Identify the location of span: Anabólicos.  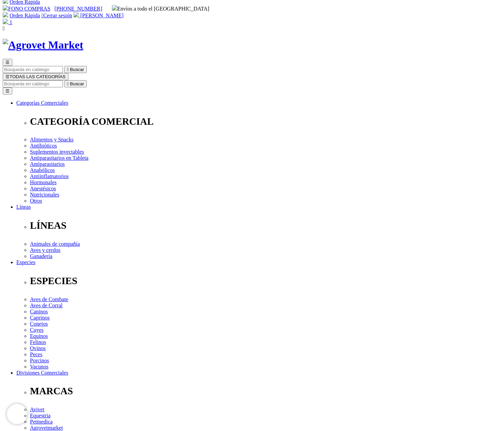
(42, 170).